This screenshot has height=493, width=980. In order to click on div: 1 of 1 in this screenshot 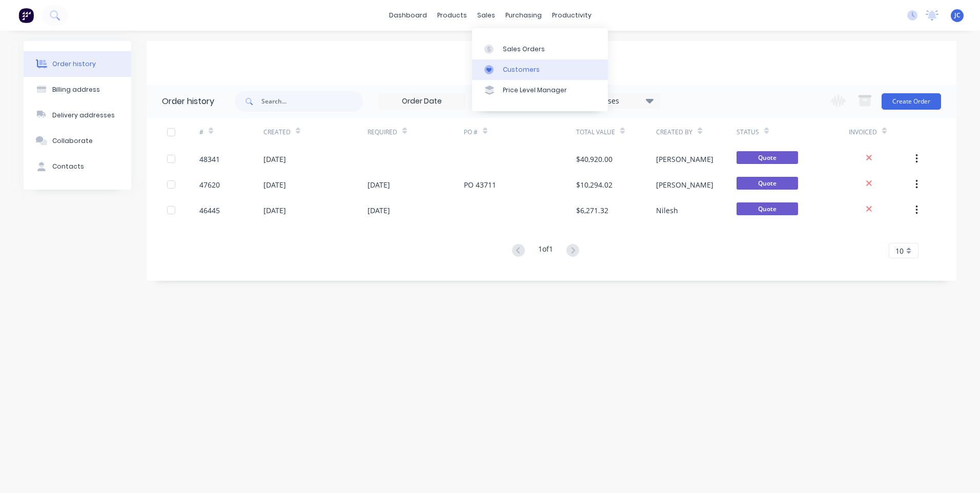, I will do `click(545, 251)`.